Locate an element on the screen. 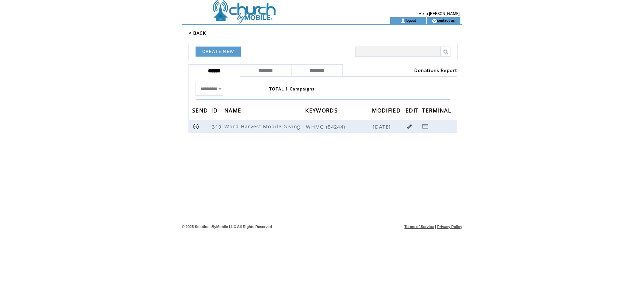  span: Word Harvest Mobile Giving is located at coordinates (263, 126).